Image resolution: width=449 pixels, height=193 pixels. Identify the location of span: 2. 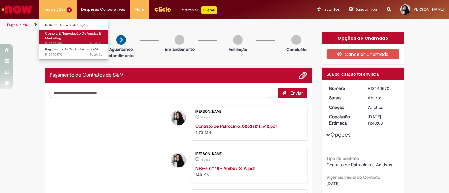
(69, 10).